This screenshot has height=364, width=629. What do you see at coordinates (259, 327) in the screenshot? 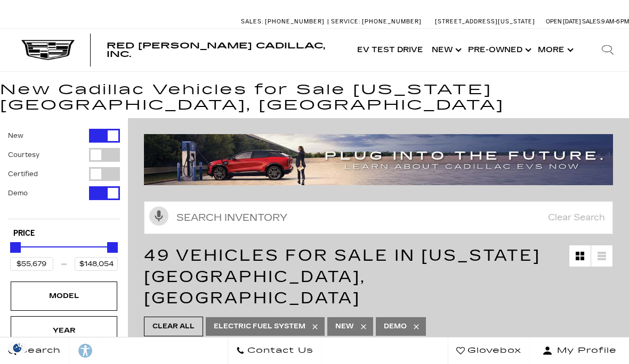
I see `span: Electric Fuel System` at bounding box center [259, 327].